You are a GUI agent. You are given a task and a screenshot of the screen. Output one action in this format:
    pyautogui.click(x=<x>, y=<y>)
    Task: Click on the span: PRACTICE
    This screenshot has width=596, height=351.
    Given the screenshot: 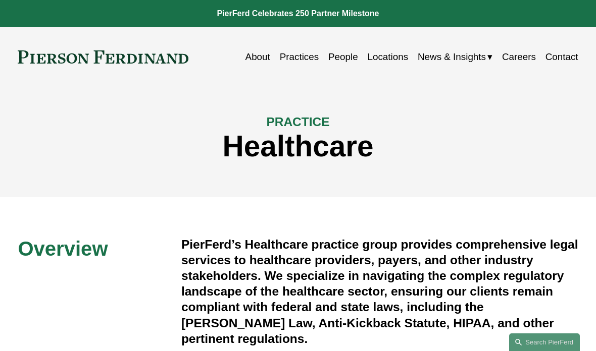 What is the action you would take?
    pyautogui.click(x=297, y=122)
    